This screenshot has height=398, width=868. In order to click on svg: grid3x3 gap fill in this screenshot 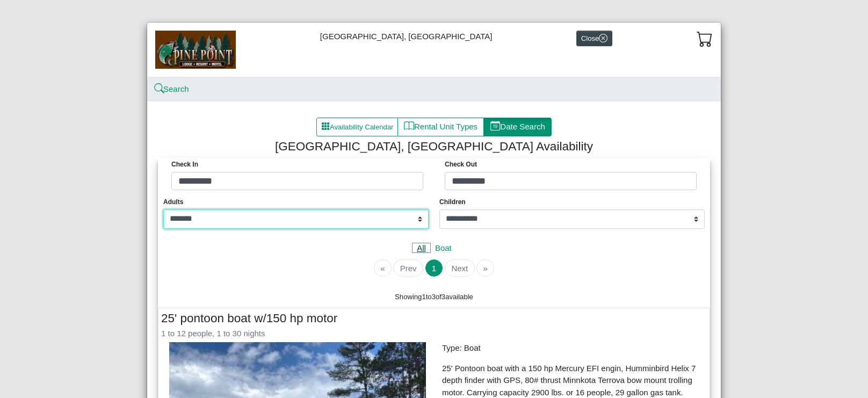, I will do `click(326, 126)`.